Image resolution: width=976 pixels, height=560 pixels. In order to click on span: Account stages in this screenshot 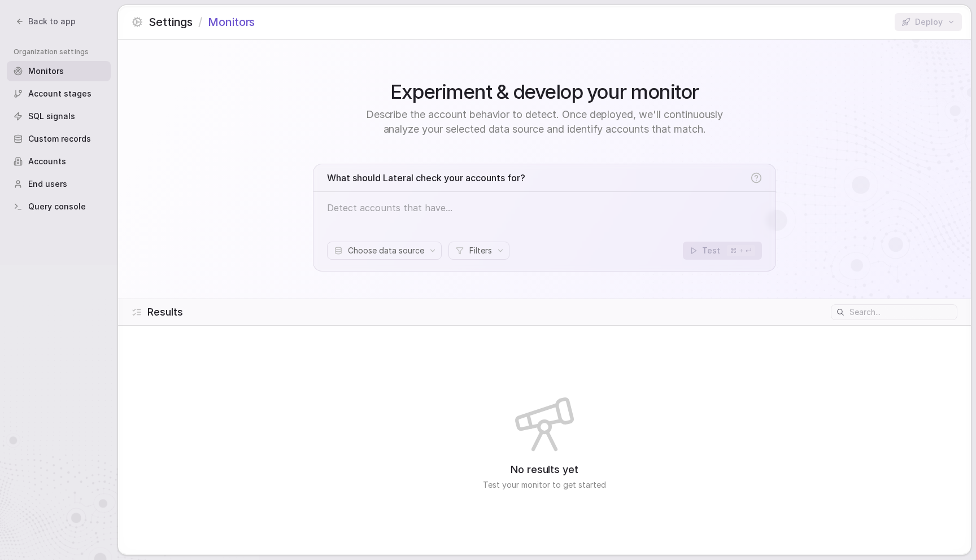, I will do `click(60, 93)`.